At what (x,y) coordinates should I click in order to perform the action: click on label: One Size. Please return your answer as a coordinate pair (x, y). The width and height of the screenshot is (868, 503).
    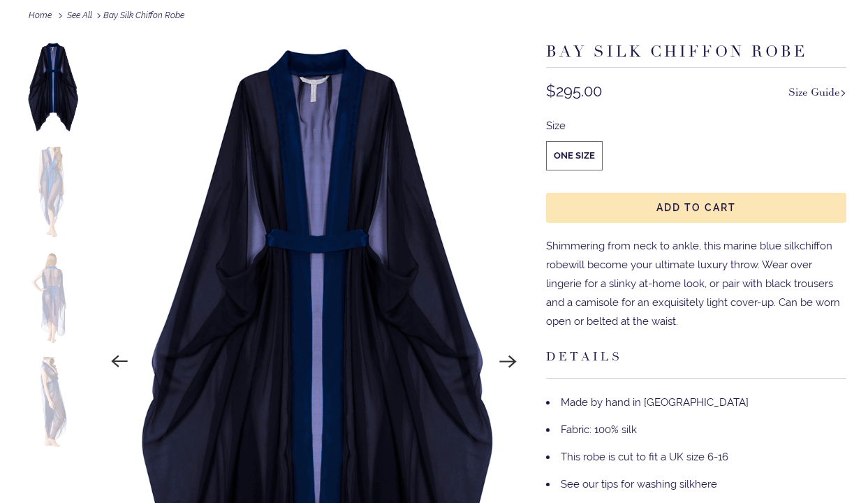
    Looking at the image, I should click on (574, 155).